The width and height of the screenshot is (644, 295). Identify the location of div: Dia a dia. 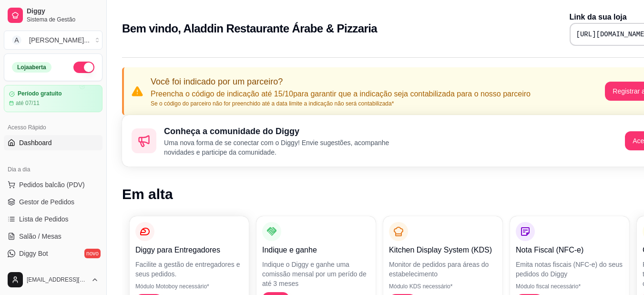
(53, 169).